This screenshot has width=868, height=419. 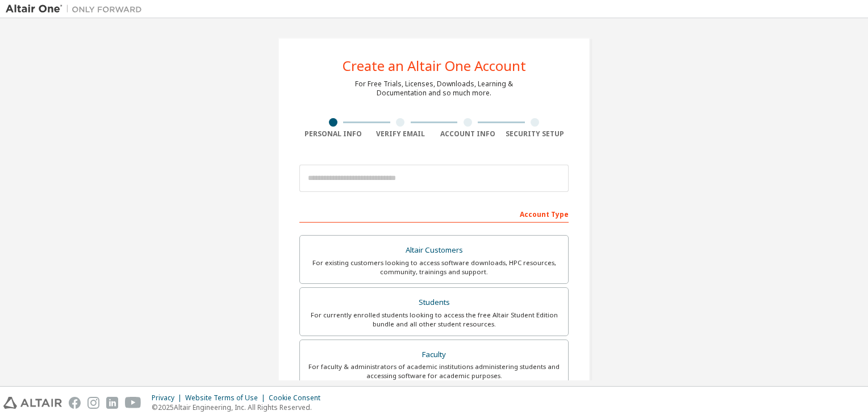 I want to click on div: Privacy, so click(x=168, y=398).